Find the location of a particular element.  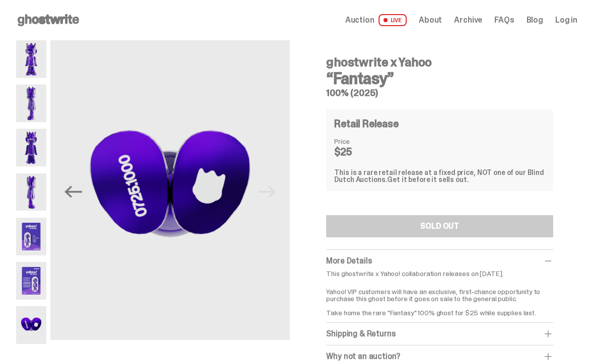

img: Yahoo-HG---6.png is located at coordinates (31, 280).